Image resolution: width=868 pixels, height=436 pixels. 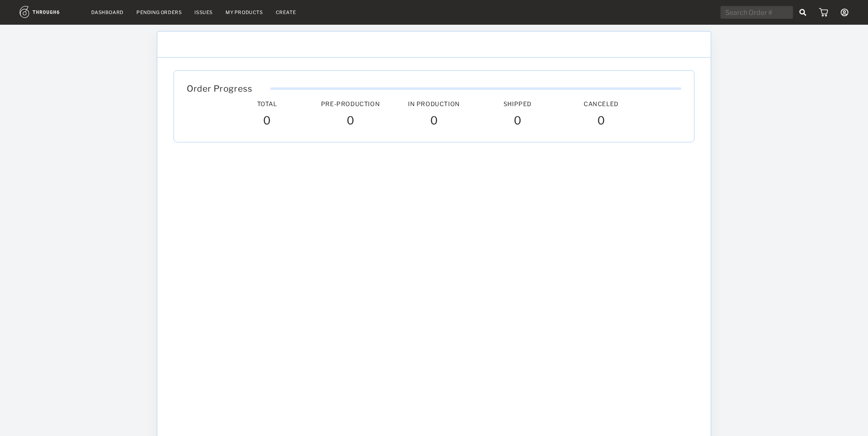 I want to click on img: logo.1c10ca64.svg, so click(x=49, y=12).